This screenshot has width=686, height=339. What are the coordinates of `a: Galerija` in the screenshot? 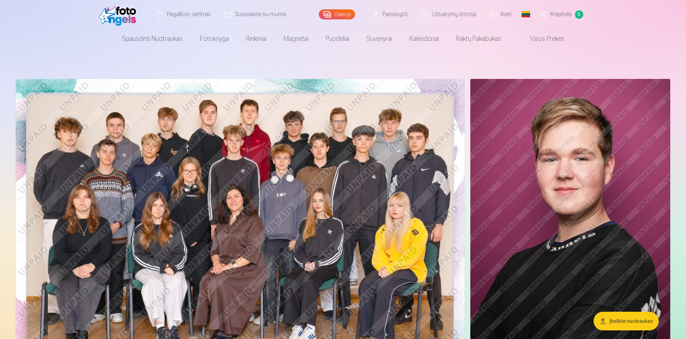 It's located at (337, 14).